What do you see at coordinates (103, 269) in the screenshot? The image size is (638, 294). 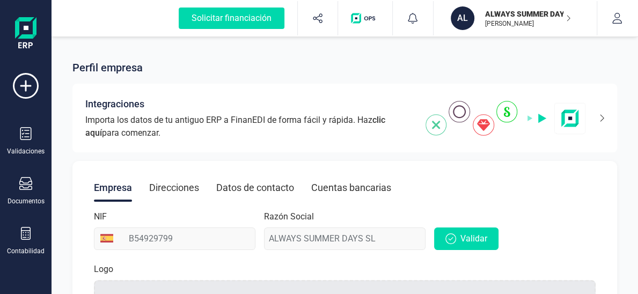 I see `p: Logo` at bounding box center [103, 269].